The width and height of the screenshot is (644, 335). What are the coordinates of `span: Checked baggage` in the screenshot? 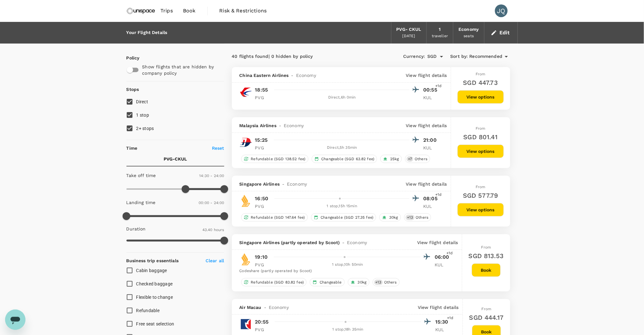 It's located at (154, 284).